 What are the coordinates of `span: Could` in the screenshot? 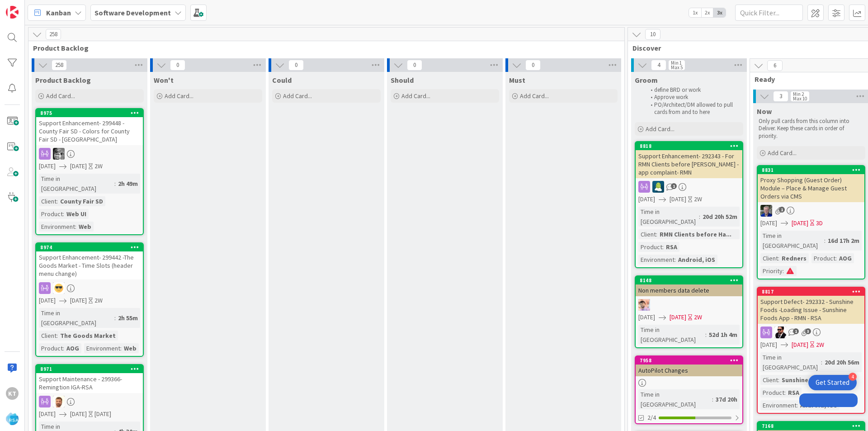 It's located at (282, 80).